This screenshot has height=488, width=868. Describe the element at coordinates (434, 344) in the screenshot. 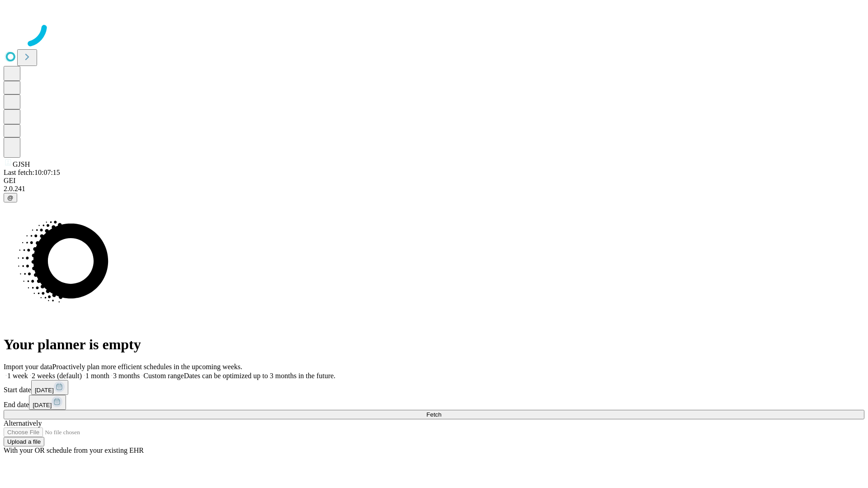

I see `h1: Your planner is empty` at that location.